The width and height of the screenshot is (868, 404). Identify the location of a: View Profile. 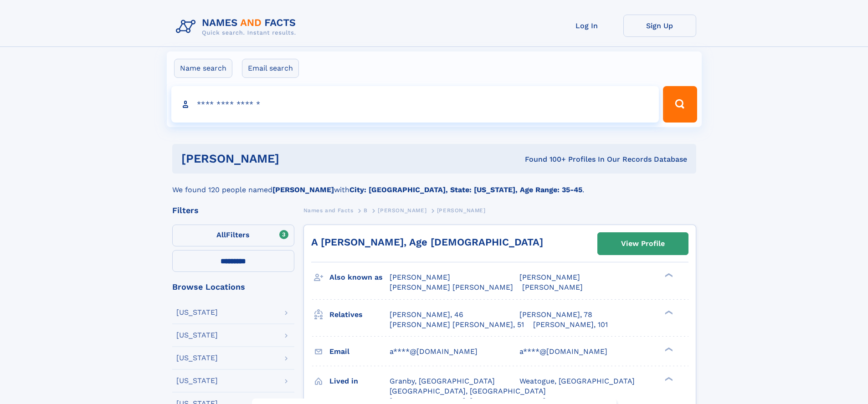
(643, 244).